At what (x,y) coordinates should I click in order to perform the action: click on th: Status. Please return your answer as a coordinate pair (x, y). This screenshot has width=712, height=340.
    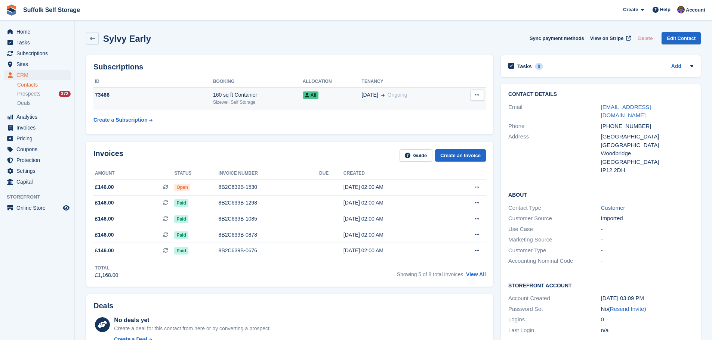
    Looking at the image, I should click on (196, 174).